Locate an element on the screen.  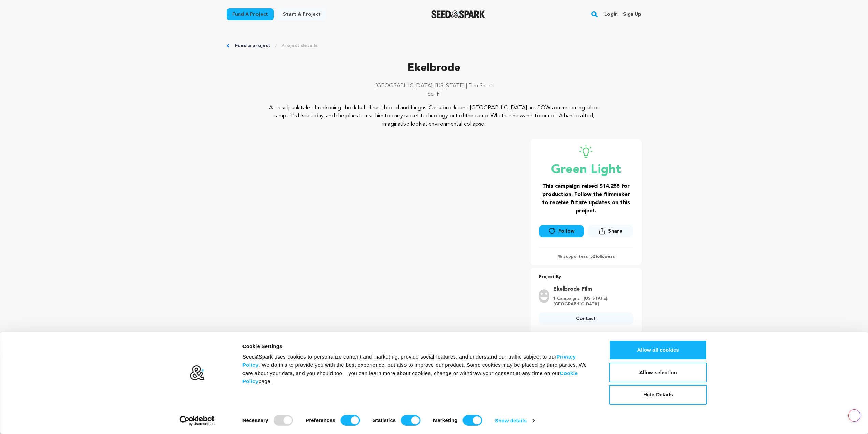
button: Share is located at coordinates (611, 231).